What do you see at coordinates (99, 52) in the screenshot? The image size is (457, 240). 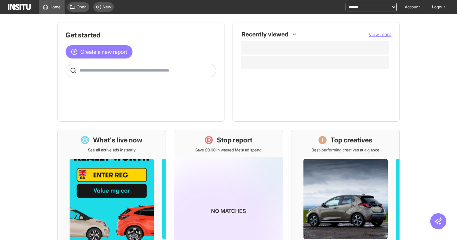 I see `button: Create a new report` at bounding box center [99, 52].